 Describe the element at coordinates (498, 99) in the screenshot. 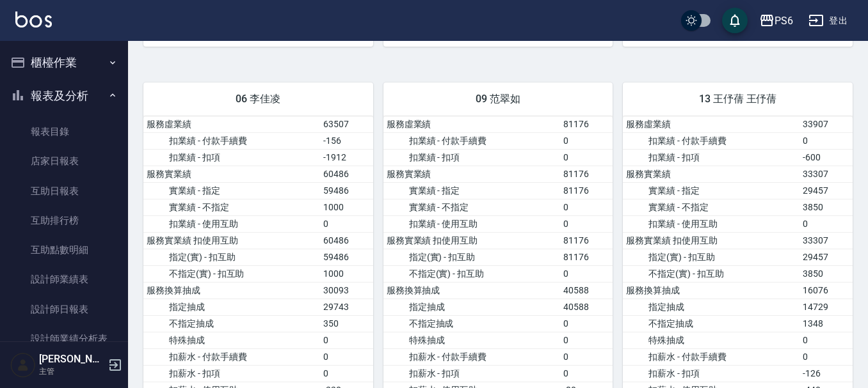

I see `span: 09 范翠如` at that location.